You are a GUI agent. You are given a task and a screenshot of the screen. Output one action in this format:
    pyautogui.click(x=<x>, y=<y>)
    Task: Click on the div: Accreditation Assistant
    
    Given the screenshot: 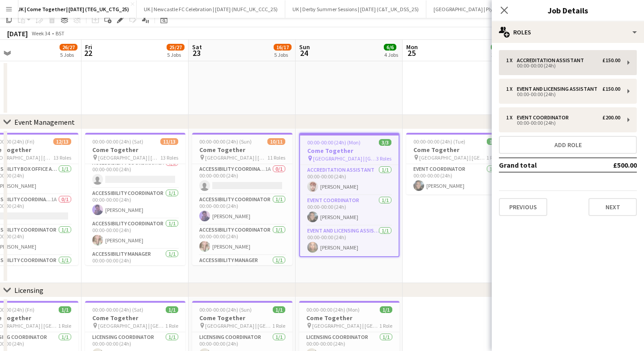 What is the action you would take?
    pyautogui.click(x=552, y=60)
    